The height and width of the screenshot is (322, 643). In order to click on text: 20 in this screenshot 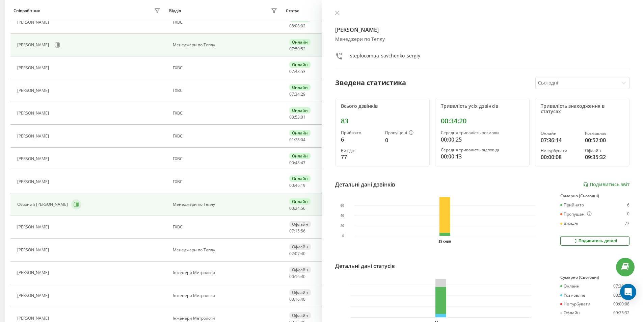, I will do `click(342, 225)`.